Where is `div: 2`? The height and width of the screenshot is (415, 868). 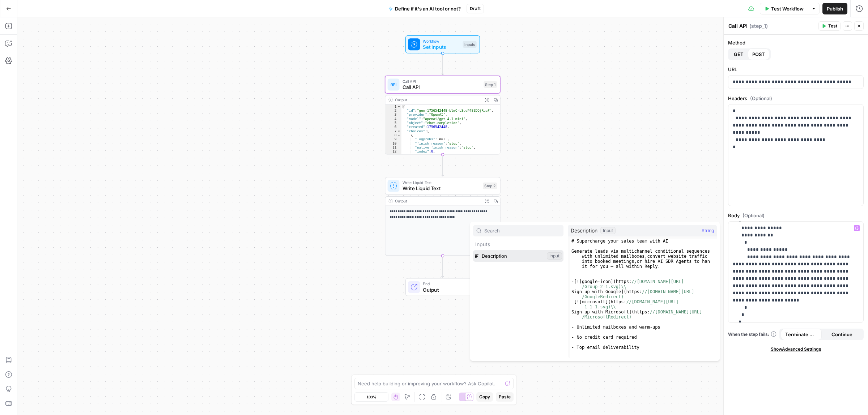
div: 2 is located at coordinates (393, 111).